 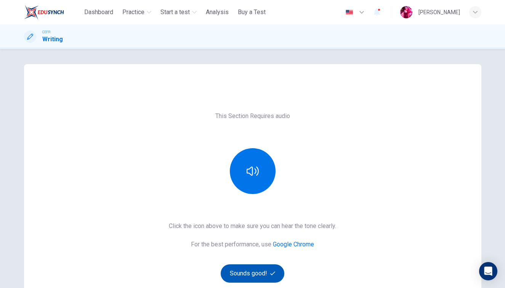 What do you see at coordinates (53, 12) in the screenshot?
I see `a: ELTC logo` at bounding box center [53, 12].